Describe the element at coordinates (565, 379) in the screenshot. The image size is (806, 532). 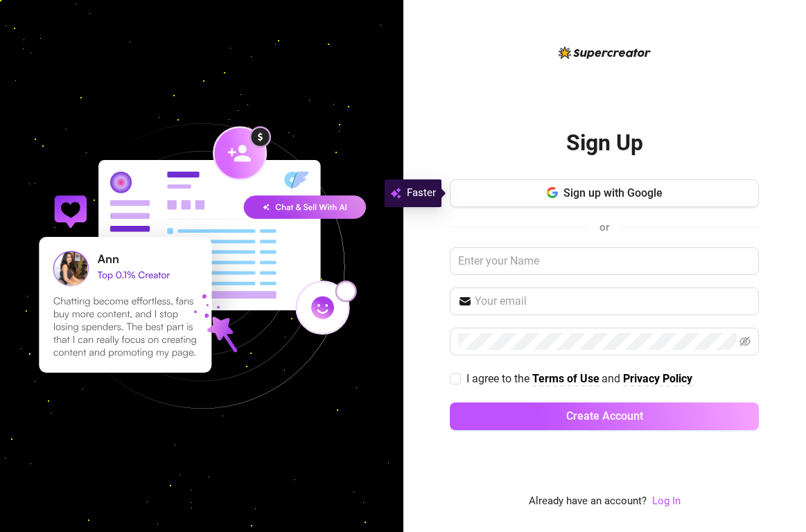
I see `strong: Terms of Use` at that location.